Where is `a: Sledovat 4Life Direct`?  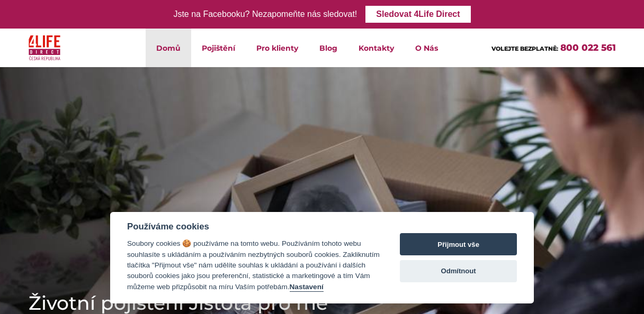 a: Sledovat 4Life Direct is located at coordinates (418, 14).